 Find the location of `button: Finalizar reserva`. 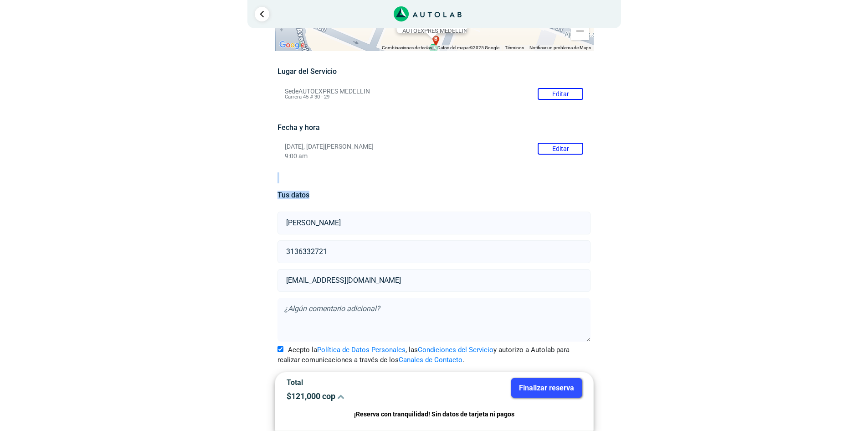

button: Finalizar reserva is located at coordinates (547, 388).